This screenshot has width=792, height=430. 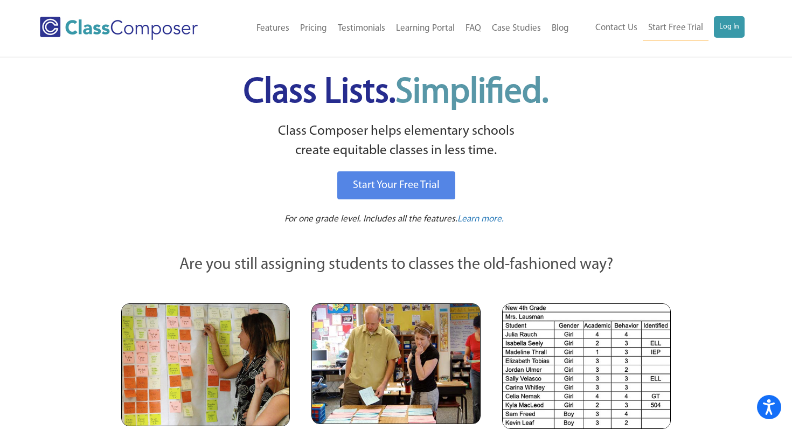 I want to click on a: Learning Portal, so click(x=425, y=29).